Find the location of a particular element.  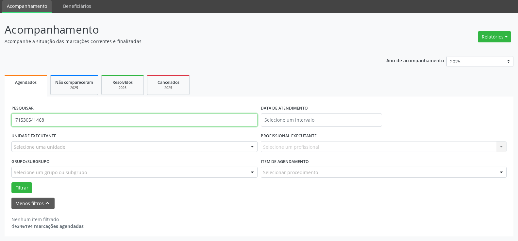

div: Nenhum item filtrado is located at coordinates (47, 220).